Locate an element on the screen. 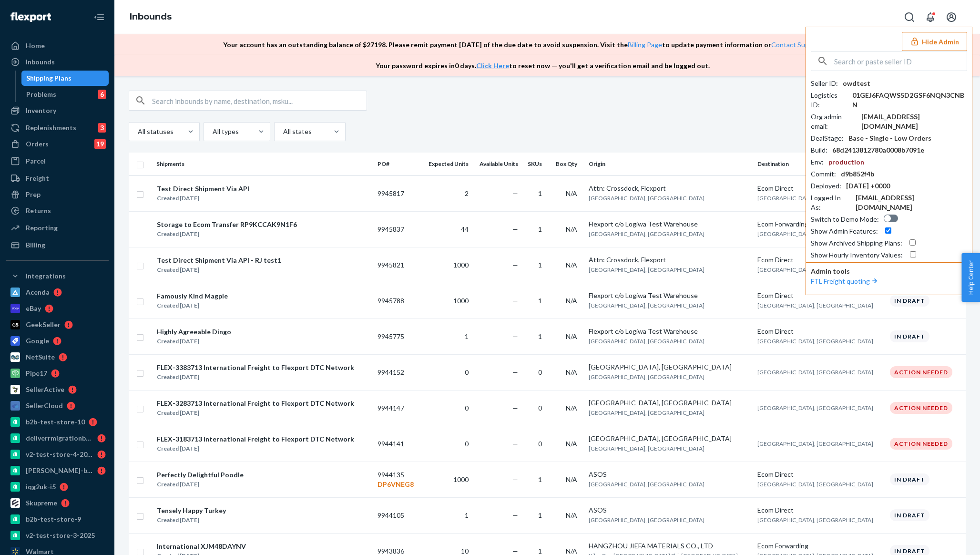  div: Attn: Crossdock, Flexport is located at coordinates (669, 188).